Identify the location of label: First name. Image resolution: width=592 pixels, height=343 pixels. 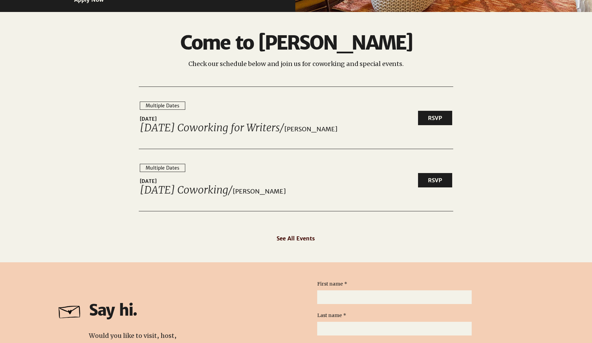
(332, 284).